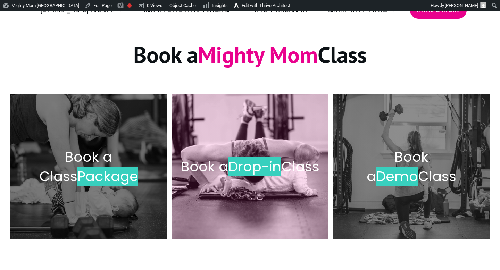  I want to click on div: Focus keyphrase not set, so click(129, 6).